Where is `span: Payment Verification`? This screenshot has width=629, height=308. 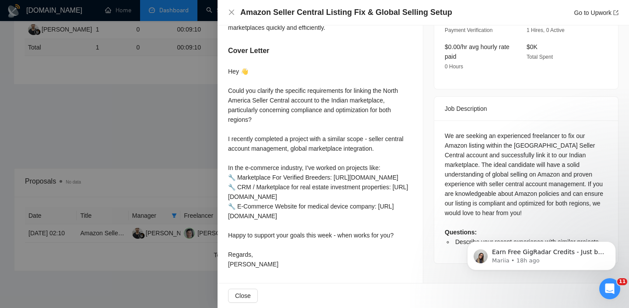 span: Payment Verification is located at coordinates (469, 30).